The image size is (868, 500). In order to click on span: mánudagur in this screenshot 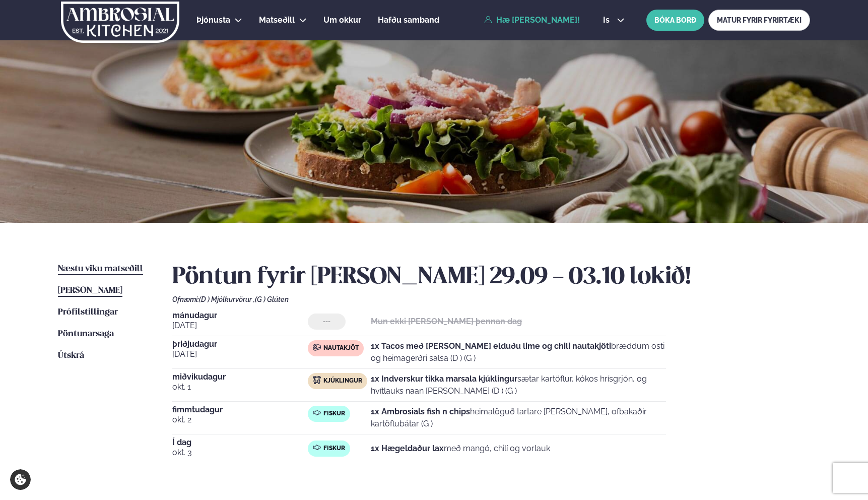, I will do `click(240, 315)`.